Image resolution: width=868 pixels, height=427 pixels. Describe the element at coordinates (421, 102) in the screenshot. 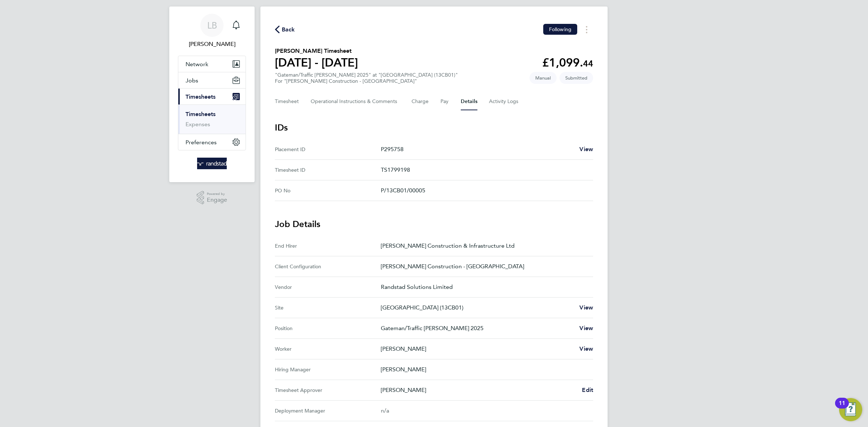

I see `button: Charge` at that location.